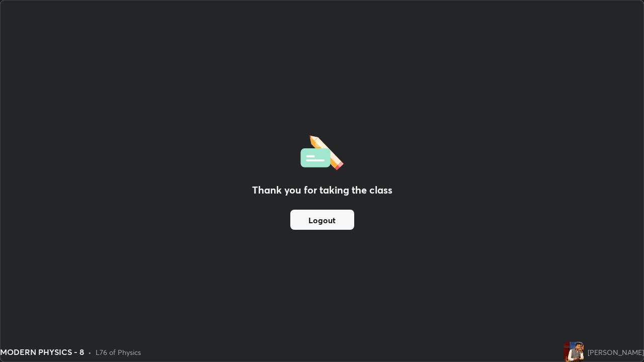 Image resolution: width=644 pixels, height=362 pixels. Describe the element at coordinates (322, 220) in the screenshot. I see `button: Logout` at that location.